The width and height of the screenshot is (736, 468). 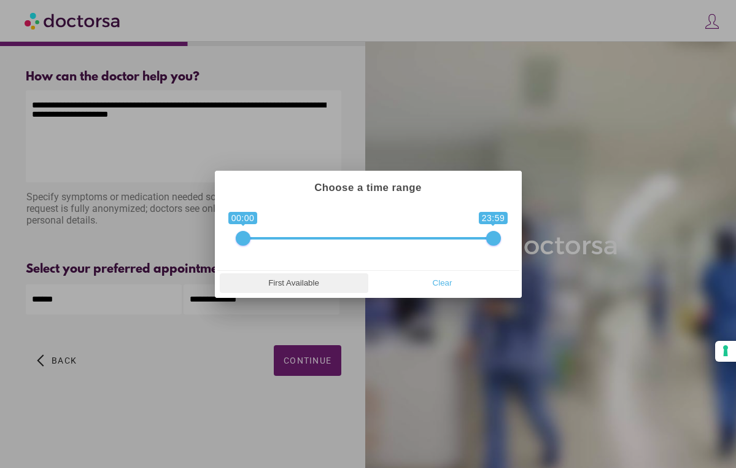 I want to click on button: First Available, so click(x=294, y=283).